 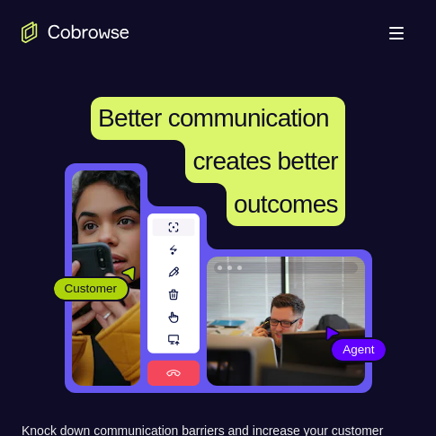 I want to click on span: Agent, so click(x=357, y=350).